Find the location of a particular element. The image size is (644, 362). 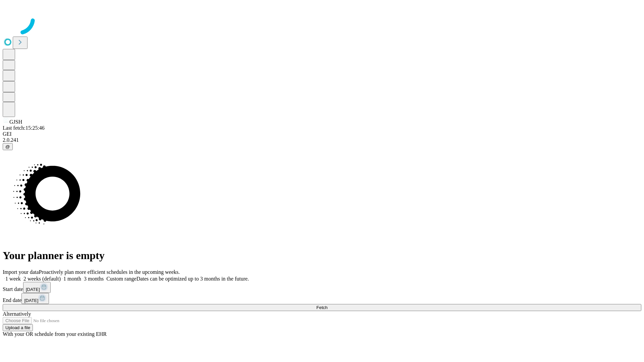

span: 1 month is located at coordinates (72, 278).